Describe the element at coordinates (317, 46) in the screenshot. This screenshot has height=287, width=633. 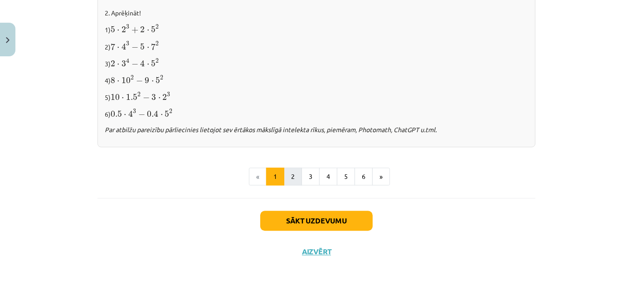
I see `p: 2)` at that location.